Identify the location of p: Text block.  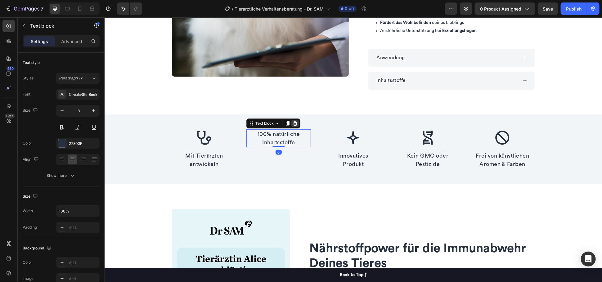
(56, 26).